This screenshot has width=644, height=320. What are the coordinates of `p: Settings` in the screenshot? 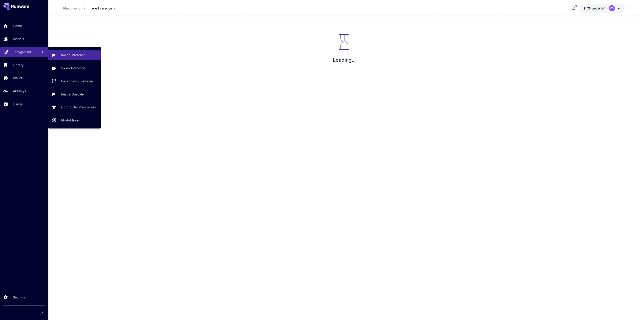 It's located at (19, 297).